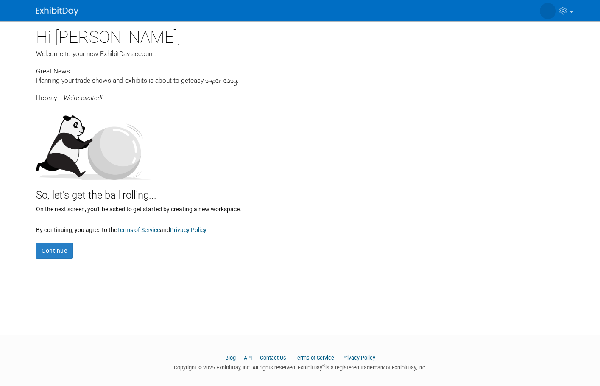  Describe the element at coordinates (300, 71) in the screenshot. I see `div: Great News:` at that location.